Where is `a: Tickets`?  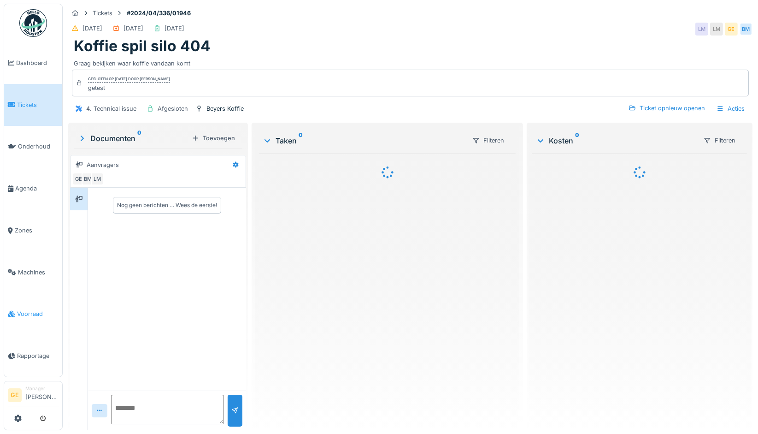
a: Tickets is located at coordinates (33, 105).